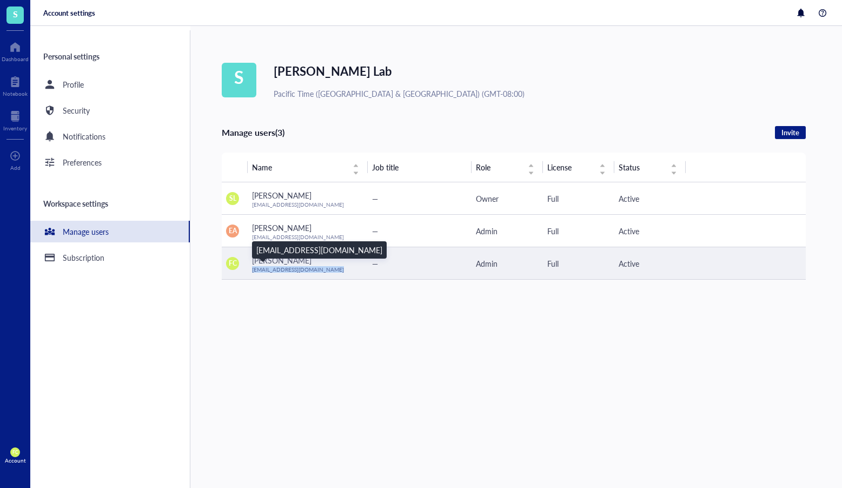 This screenshot has width=842, height=488. Describe the element at coordinates (110, 110) in the screenshot. I see `a: Security` at that location.